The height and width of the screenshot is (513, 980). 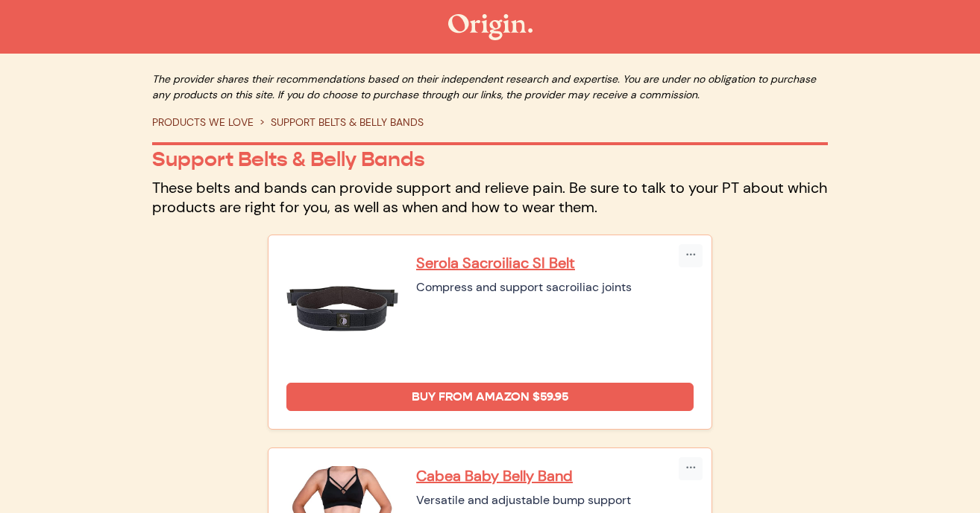 I want to click on p: The provider shares their recommendations based on their independent research and expertise. You ..., so click(x=490, y=87).